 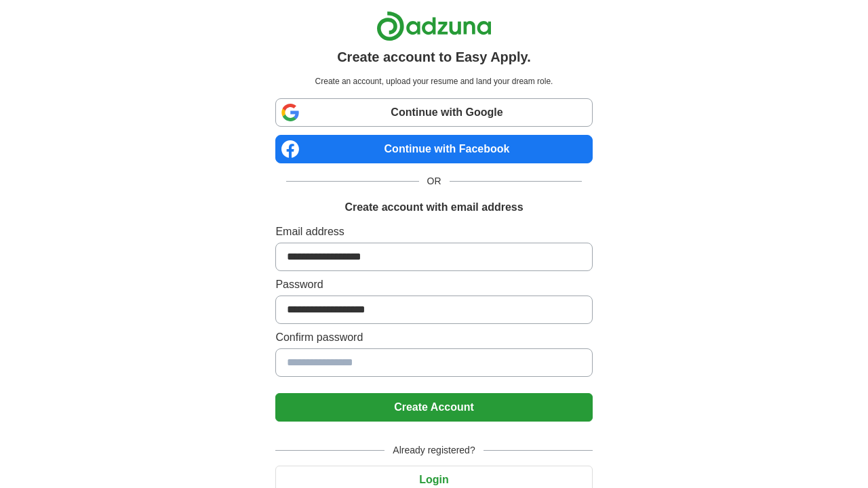 What do you see at coordinates (434, 81) in the screenshot?
I see `p: Create an account, upload your resume and land your dream role.` at bounding box center [434, 81].